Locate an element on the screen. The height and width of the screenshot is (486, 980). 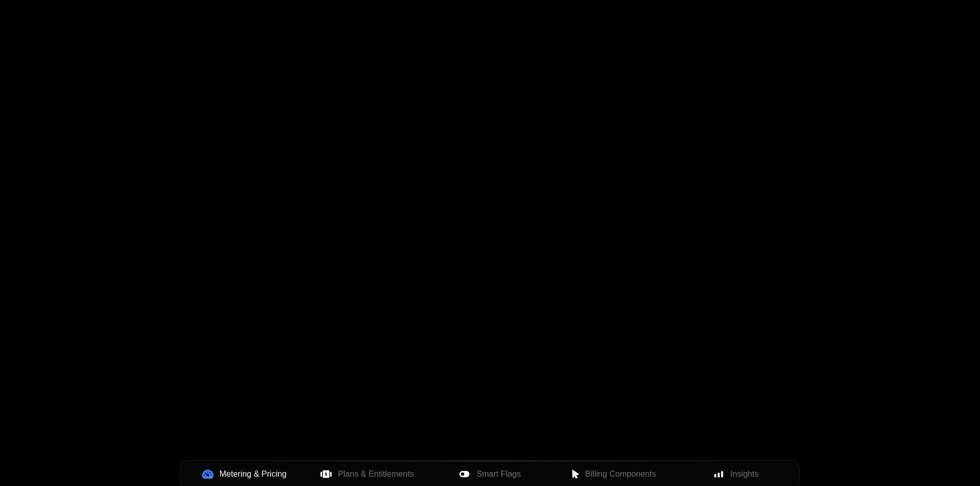
button: Insights is located at coordinates (735, 474).